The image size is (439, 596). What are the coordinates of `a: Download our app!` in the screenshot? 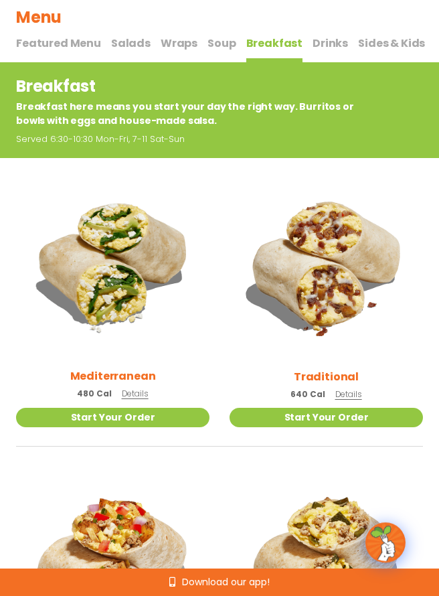 It's located at (220, 582).